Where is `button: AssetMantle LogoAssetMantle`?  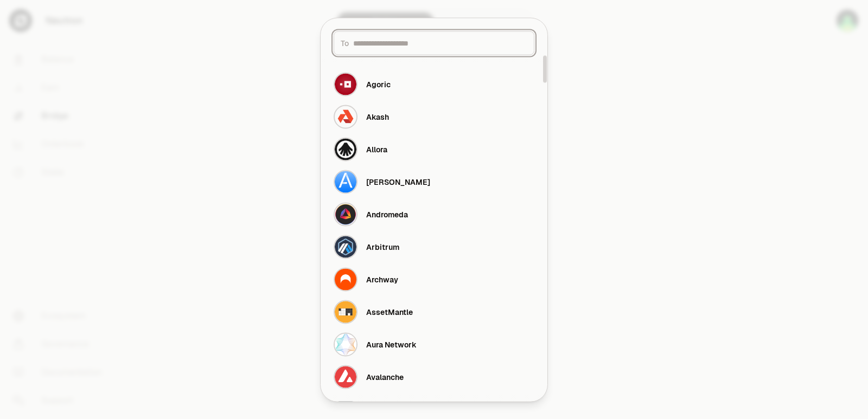
button: AssetMantle LogoAssetMantle is located at coordinates (434, 312).